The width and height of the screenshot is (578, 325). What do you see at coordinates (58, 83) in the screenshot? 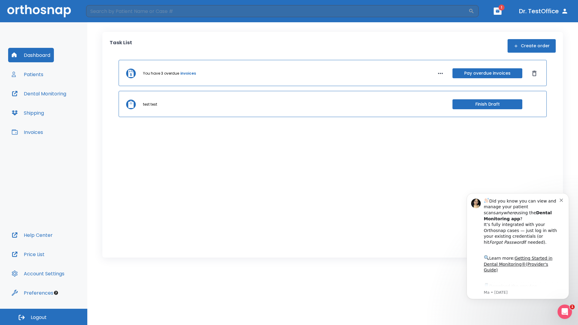
I see `a: (Provider's Guide)` at bounding box center [58, 83].